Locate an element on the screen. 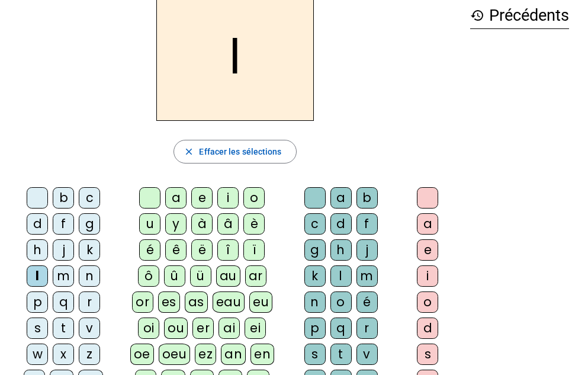 This screenshot has width=588, height=375. div: oe is located at coordinates (142, 354).